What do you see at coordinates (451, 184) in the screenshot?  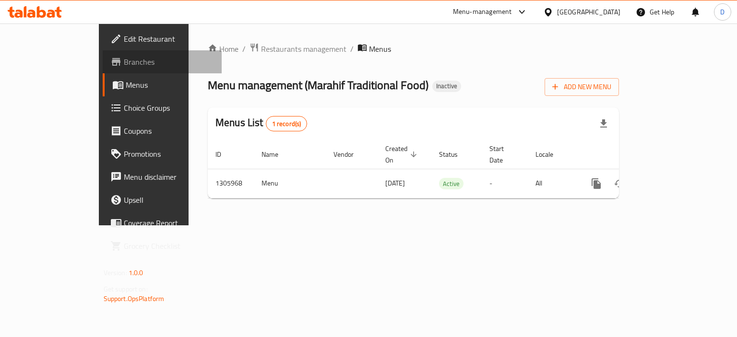 I see `span: Active` at bounding box center [451, 184].